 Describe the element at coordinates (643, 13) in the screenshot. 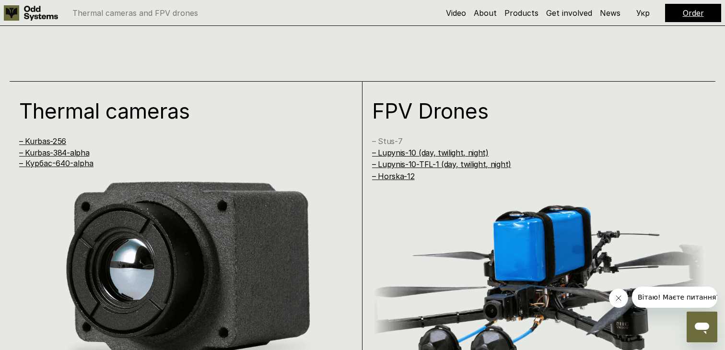

I see `p: Укр` at that location.